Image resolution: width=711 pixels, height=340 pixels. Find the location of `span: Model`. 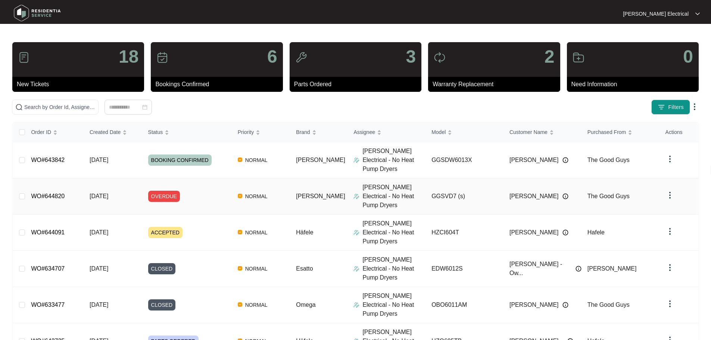

span: Model is located at coordinates (438, 132).